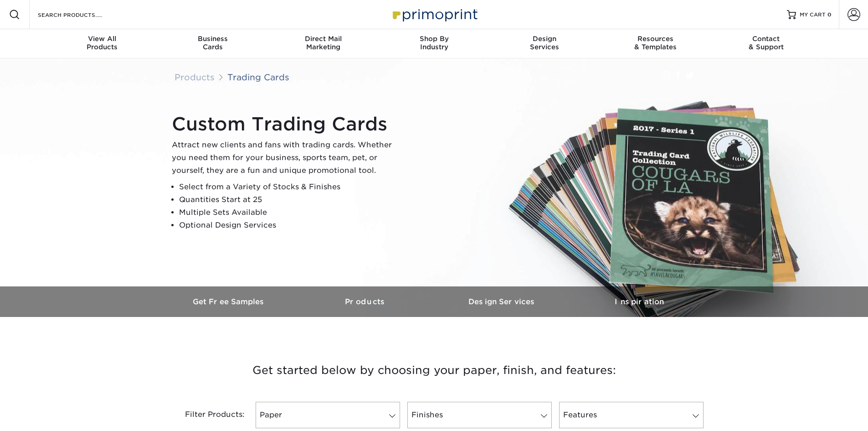 Image resolution: width=868 pixels, height=431 pixels. Describe the element at coordinates (655, 43) in the screenshot. I see `div: & Templates` at that location.